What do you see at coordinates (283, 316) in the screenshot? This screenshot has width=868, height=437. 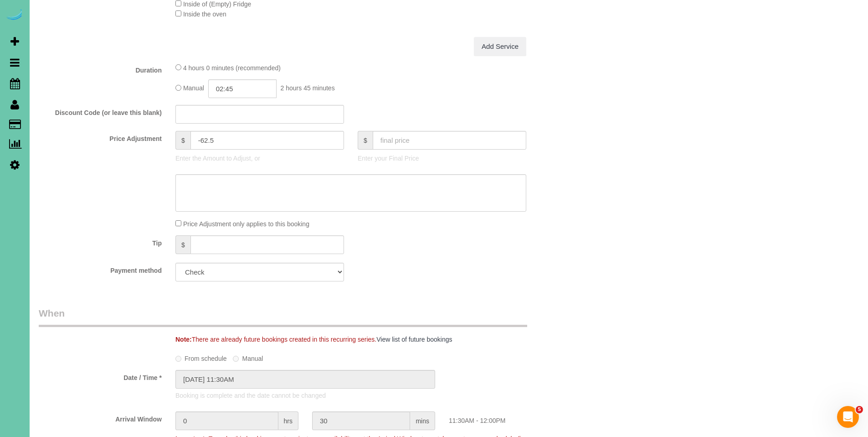 I see `legend: When` at bounding box center [283, 316].